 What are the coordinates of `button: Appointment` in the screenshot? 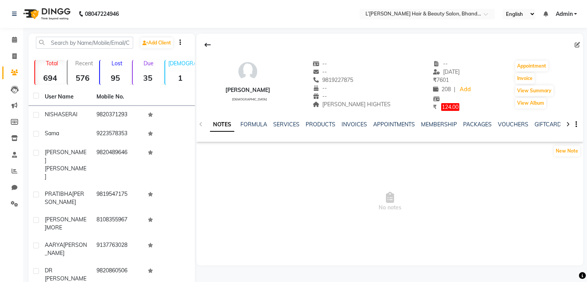 It's located at (532, 66).